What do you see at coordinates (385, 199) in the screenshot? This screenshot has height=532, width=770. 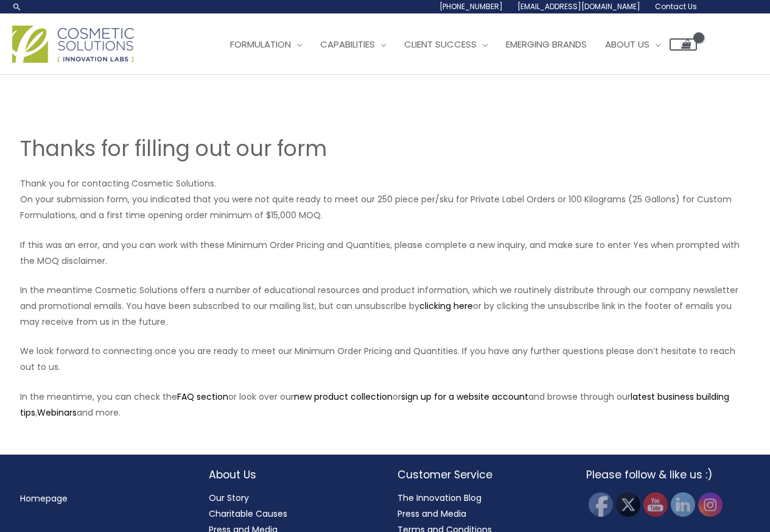 I see `p: Thank you for contacting Cosmetic Solutions. On your submission form, you indicated that you were...` at bounding box center [385, 199].